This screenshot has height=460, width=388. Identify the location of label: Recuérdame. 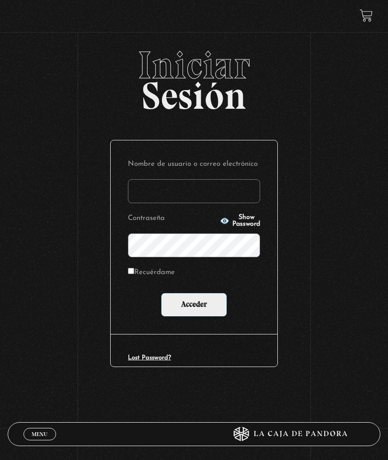
(151, 272).